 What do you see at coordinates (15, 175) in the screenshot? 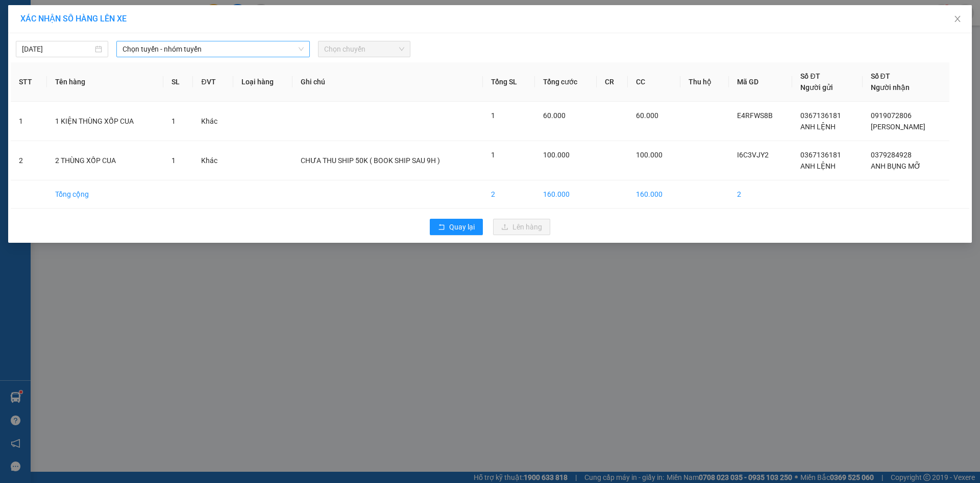
I see `img: HFRrbPx.png` at bounding box center [15, 175].